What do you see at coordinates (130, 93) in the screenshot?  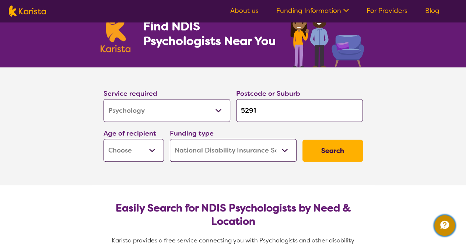 I see `label: Service required` at bounding box center [130, 93].